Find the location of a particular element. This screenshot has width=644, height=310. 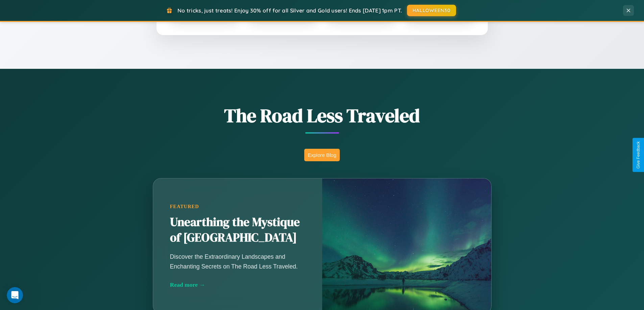

div: Featured is located at coordinates (238, 206).